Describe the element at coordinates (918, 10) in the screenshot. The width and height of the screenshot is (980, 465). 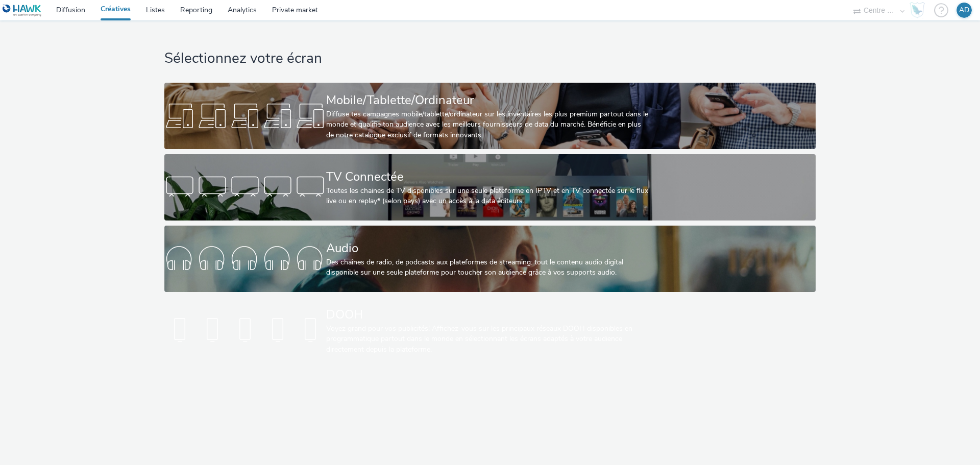
I see `div: Hawk Academy` at that location.